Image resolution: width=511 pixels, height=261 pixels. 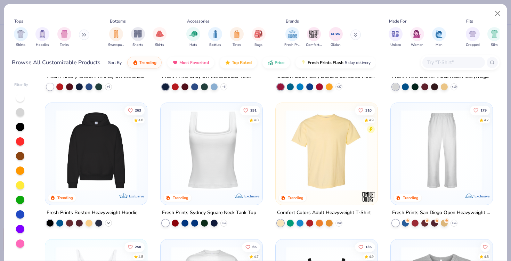 What do you see at coordinates (484, 111) in the screenshot?
I see `span: 179` at bounding box center [484, 111].